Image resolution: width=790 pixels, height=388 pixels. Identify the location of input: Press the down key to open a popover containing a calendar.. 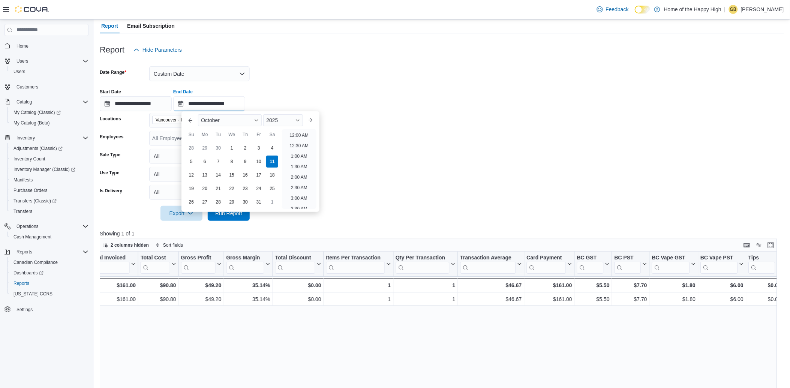
(136, 104).